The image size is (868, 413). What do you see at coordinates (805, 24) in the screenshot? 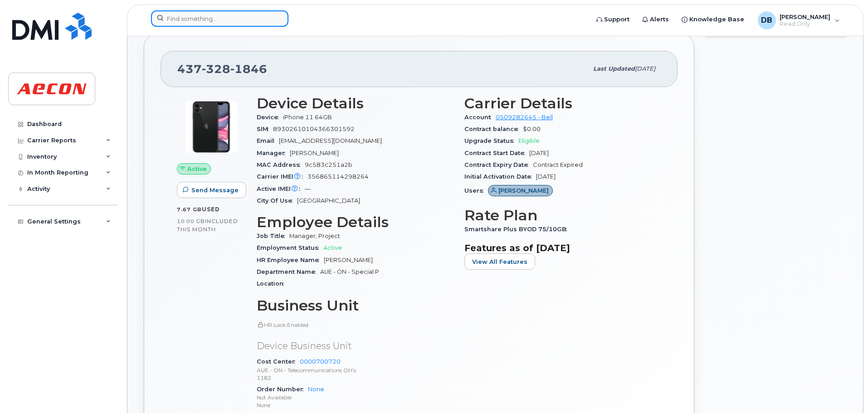
I see `span: Read Only` at bounding box center [805, 24].